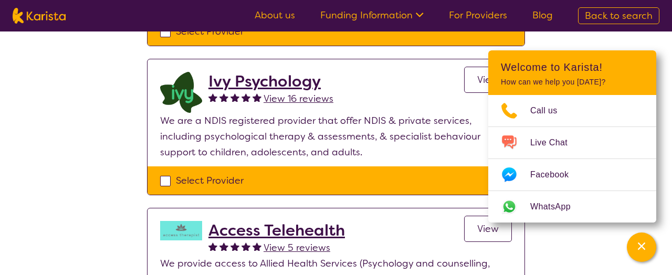 The width and height of the screenshot is (672, 275). What do you see at coordinates (572, 207) in the screenshot?
I see `a: Web link opens in a new tab.` at bounding box center [572, 207].